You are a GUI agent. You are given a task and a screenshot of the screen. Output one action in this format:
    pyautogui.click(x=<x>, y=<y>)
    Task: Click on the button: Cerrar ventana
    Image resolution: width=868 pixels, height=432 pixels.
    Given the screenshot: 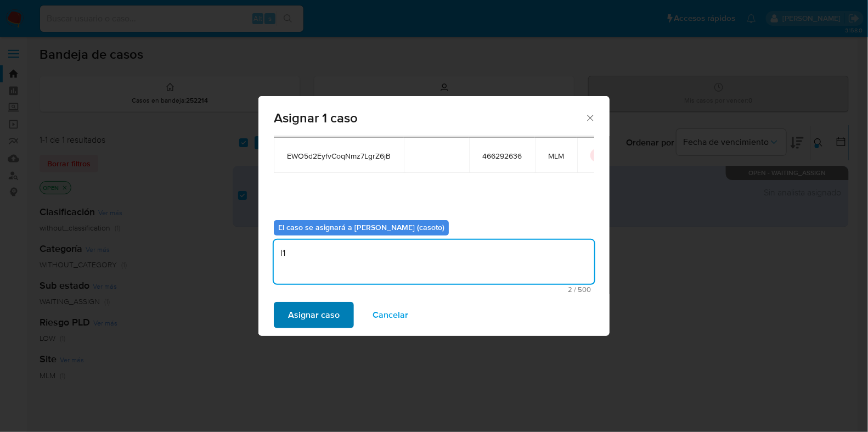 What is the action you would take?
    pyautogui.click(x=590, y=117)
    